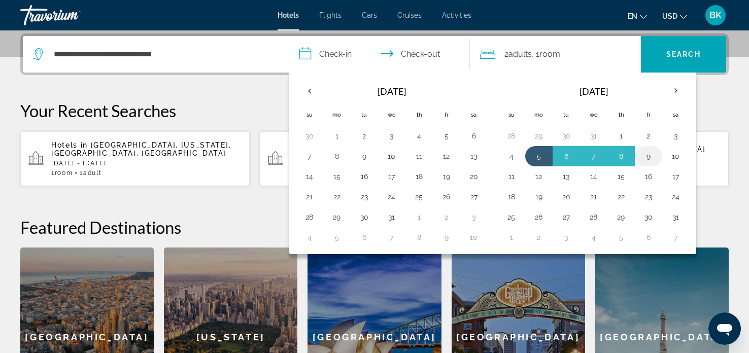 This screenshot has height=353, width=749. Describe the element at coordinates (520, 54) in the screenshot. I see `span: Adults` at that location.